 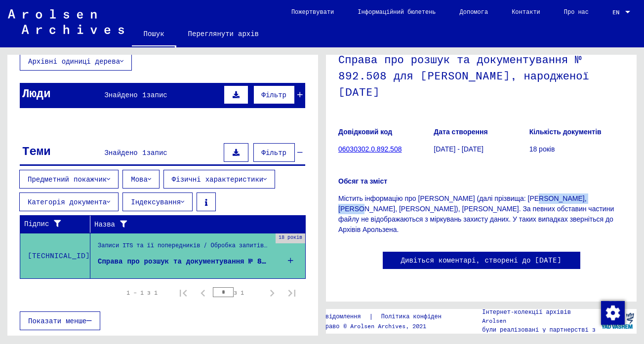 I want to click on button: Фізичні характеристики, so click(x=219, y=179).